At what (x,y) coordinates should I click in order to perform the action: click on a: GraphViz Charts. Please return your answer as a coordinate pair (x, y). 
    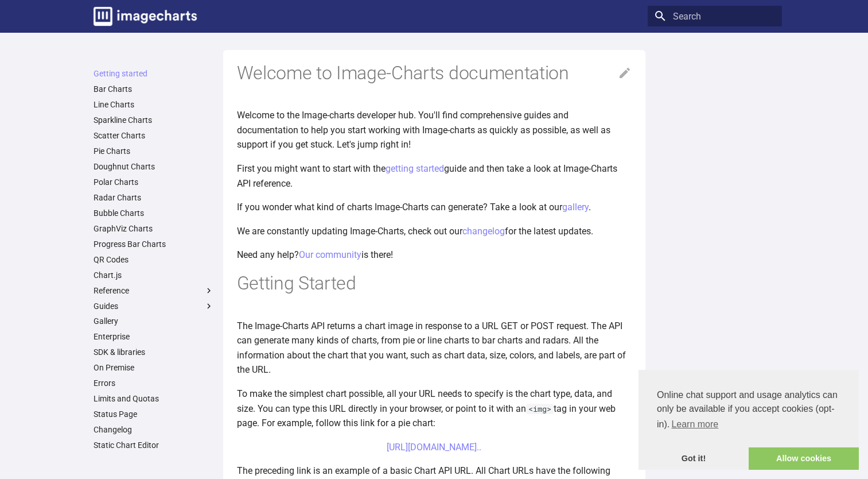
    Looking at the image, I should click on (154, 228).